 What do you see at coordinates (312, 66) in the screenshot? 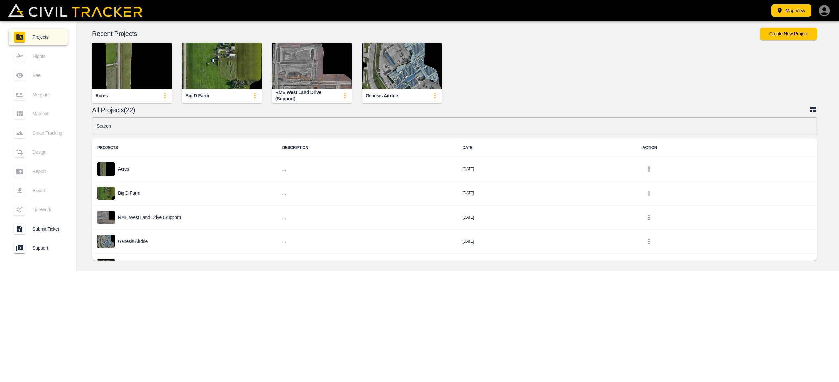
I see `img: RME West Land Drive (Support)` at bounding box center [312, 66].